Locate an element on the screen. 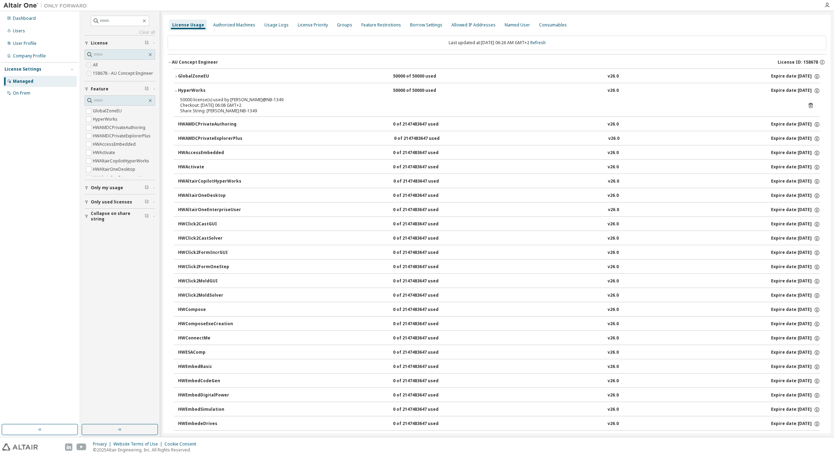  div: HWEmbedCodeGen is located at coordinates (209, 381).